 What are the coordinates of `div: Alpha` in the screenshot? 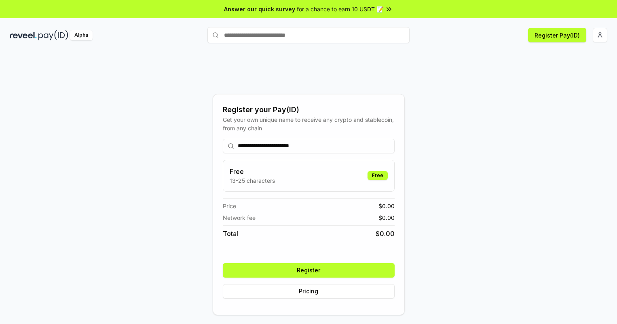 It's located at (81, 35).